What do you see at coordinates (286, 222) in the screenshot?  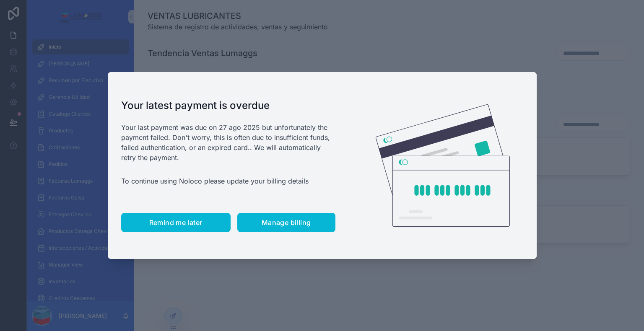 I see `span: Manage billing` at bounding box center [286, 222].